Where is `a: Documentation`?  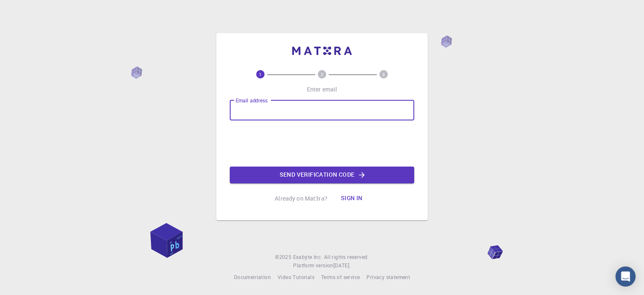
a: Documentation is located at coordinates (253, 277).